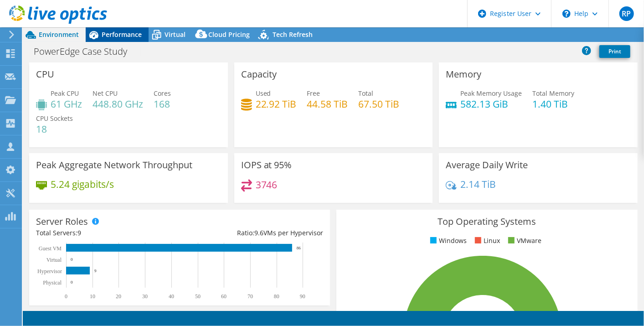  I want to click on span: Cloud Pricing, so click(229, 34).